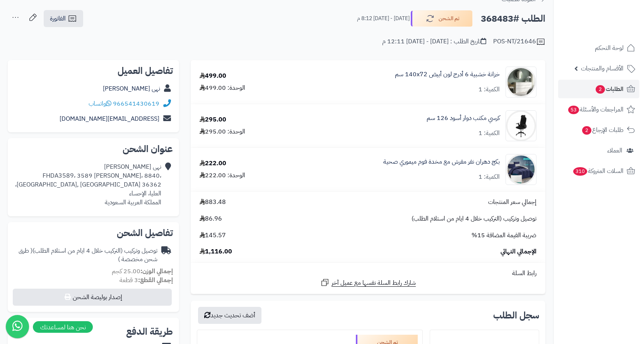 The image size is (644, 344). What do you see at coordinates (212, 235) in the screenshot?
I see `span: 145.57` at bounding box center [212, 235].